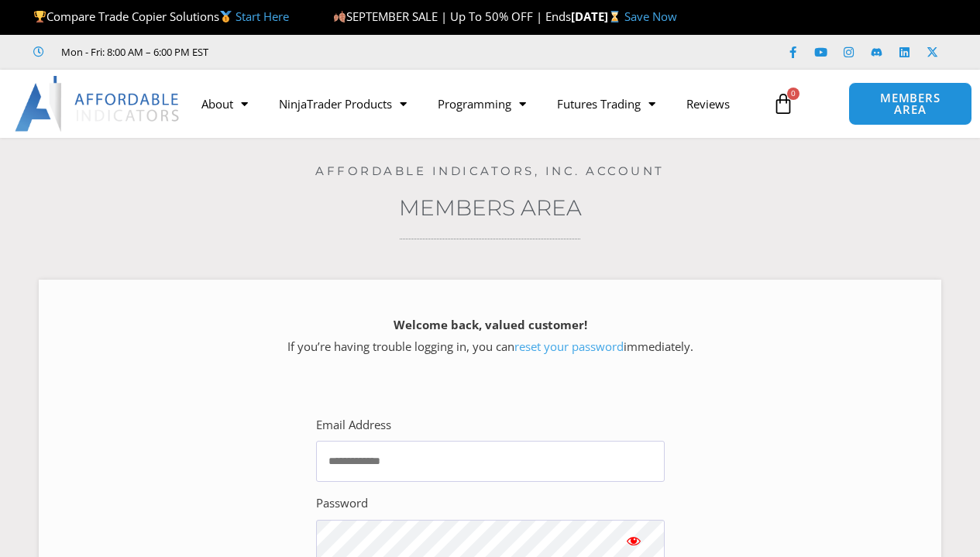 This screenshot has height=557, width=980. I want to click on a: Affordable Indicators, Inc. Account, so click(490, 171).